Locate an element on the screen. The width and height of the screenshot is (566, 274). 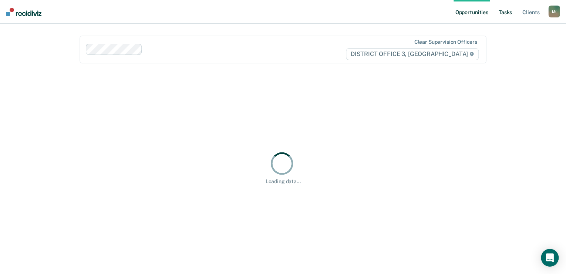
div: Open Intercom Messenger is located at coordinates (550, 257).